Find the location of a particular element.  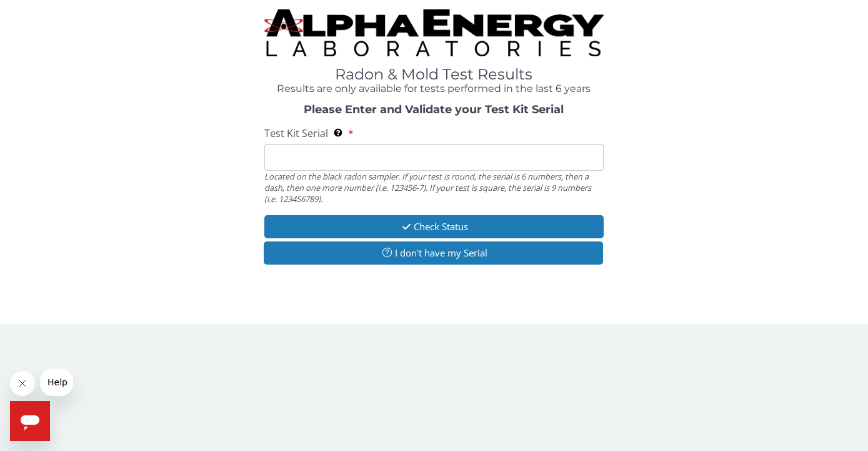

div: Located on the black radon sampler. If your test is round, the serial is 6 numbers, then a dash, ... is located at coordinates (434, 187).